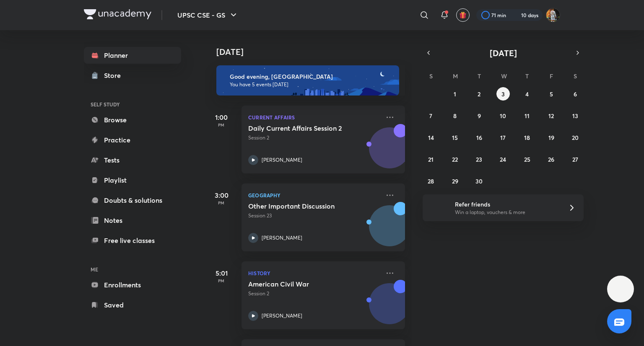 This screenshot has width=644, height=346. I want to click on button: September 11, 2025, so click(527, 115).